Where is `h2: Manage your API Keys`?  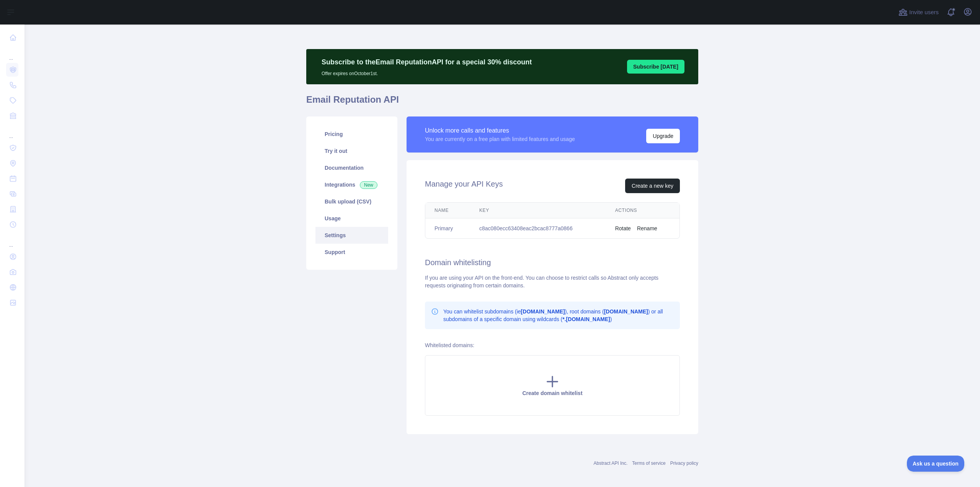
h2: Manage your API Keys is located at coordinates (464, 185).